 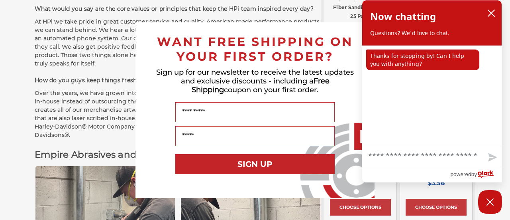 I want to click on button: Send message, so click(x=492, y=157).